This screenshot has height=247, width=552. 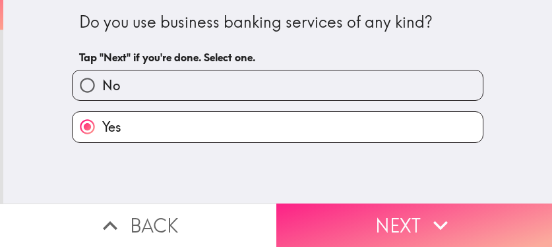 I want to click on span: Yes, so click(x=111, y=127).